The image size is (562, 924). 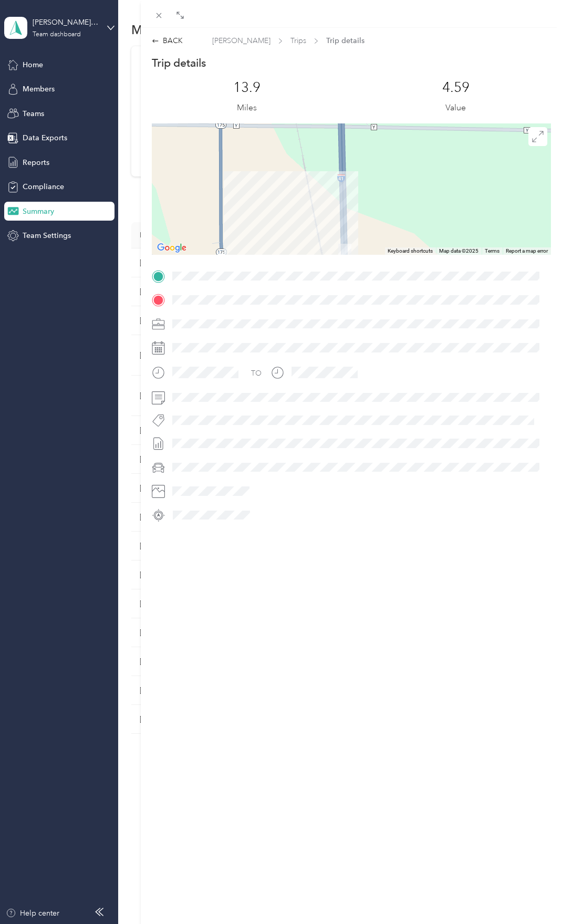 What do you see at coordinates (459, 251) in the screenshot?
I see `span: Map data ©2025` at bounding box center [459, 251].